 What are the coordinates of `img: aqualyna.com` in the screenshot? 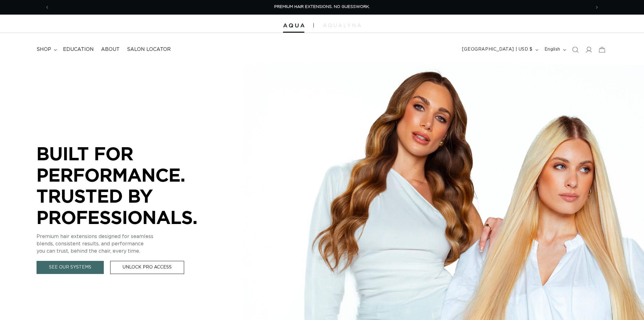 It's located at (342, 26).